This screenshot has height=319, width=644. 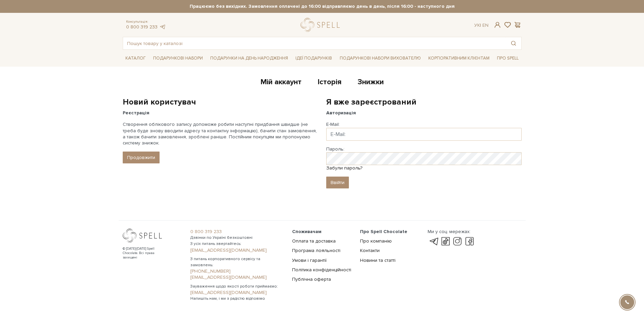 What do you see at coordinates (513, 44) in the screenshot?
I see `button: Пошук товару у каталозі` at bounding box center [513, 44].